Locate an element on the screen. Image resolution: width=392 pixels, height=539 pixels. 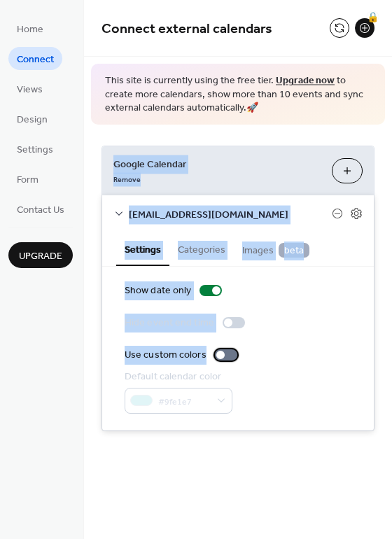
span: Connect is located at coordinates (35, 59).